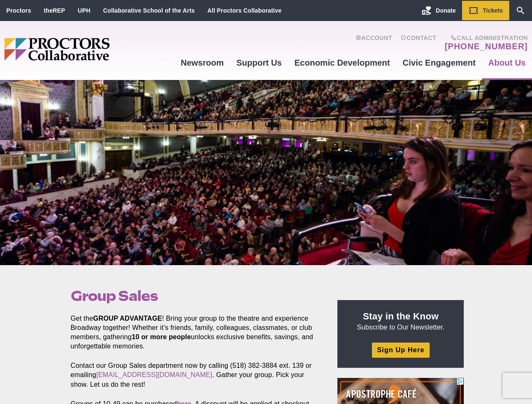  I want to click on strong: Stay in the Know, so click(401, 316).